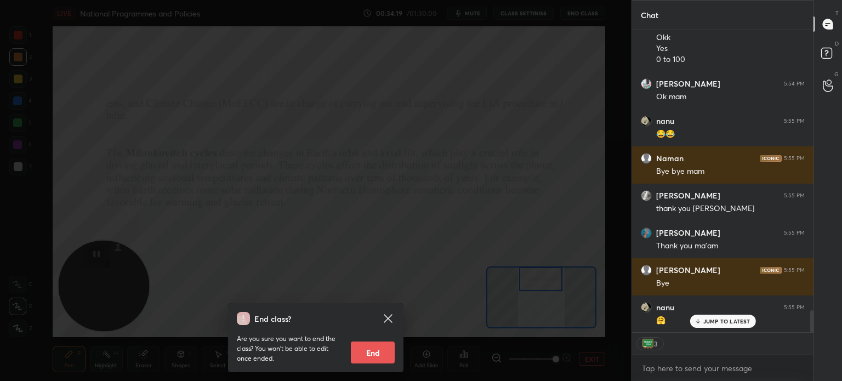  I want to click on p: JUMP TO LATEST, so click(727, 321).